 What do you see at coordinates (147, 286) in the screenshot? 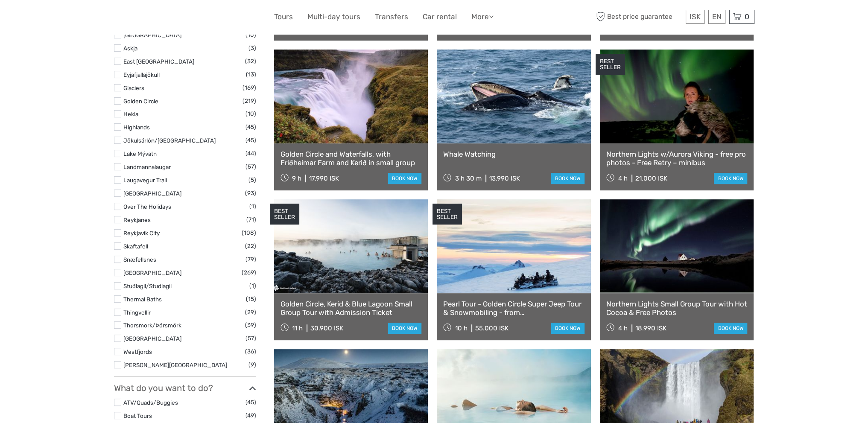
I see `a: Stuðlagil/Studlagil` at bounding box center [147, 286].